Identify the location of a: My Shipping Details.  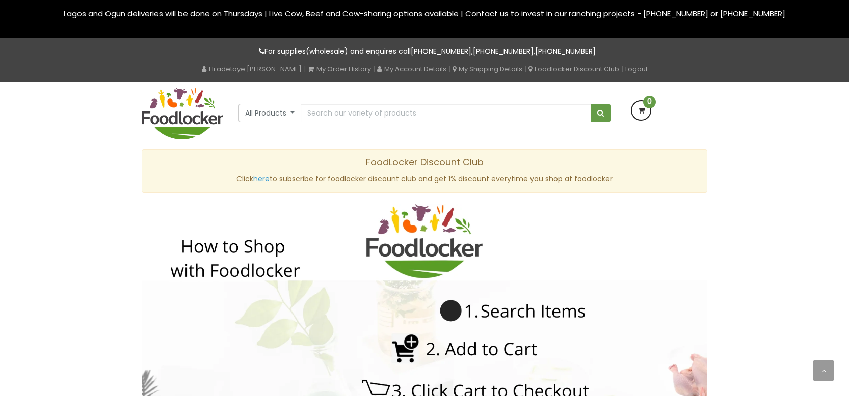
(487, 69).